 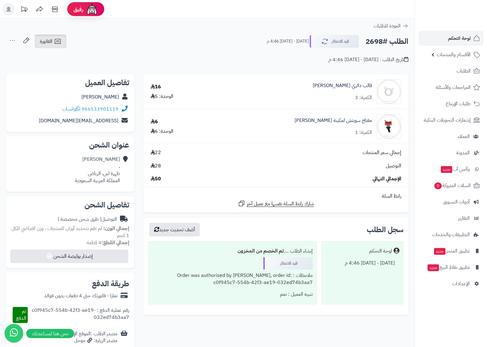 I want to click on div: إنشاء الطلب ...., so click(x=233, y=251).